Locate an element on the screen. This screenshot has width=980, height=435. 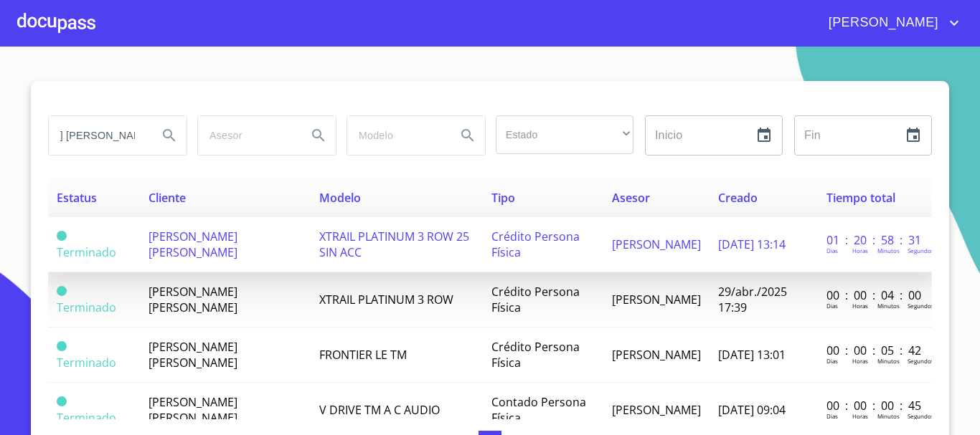
span: Contado Persona Física is located at coordinates (539, 410).